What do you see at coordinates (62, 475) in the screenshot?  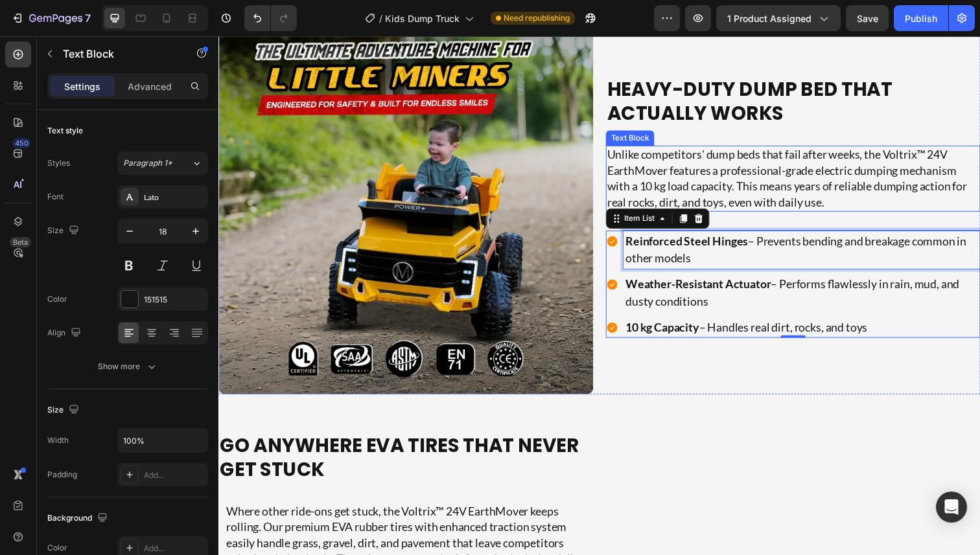 I see `div: Padding` at bounding box center [62, 475].